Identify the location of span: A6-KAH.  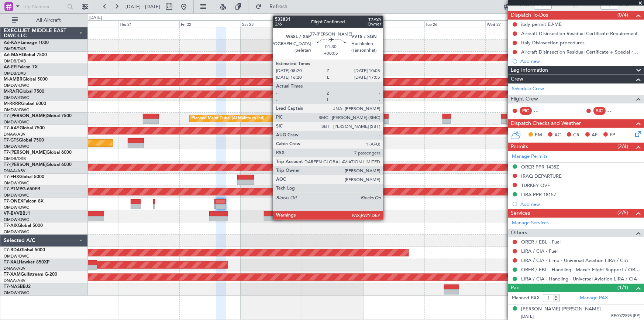
(12, 43).